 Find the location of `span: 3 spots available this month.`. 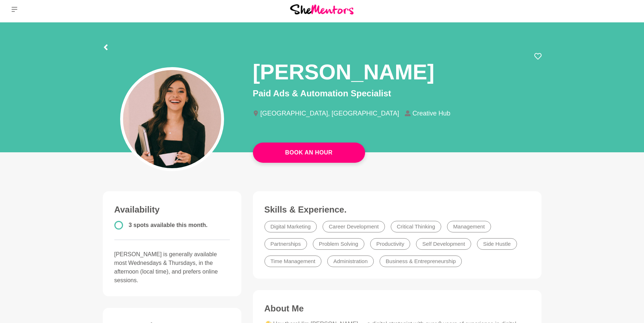

span: 3 spots available this month. is located at coordinates (168, 225).